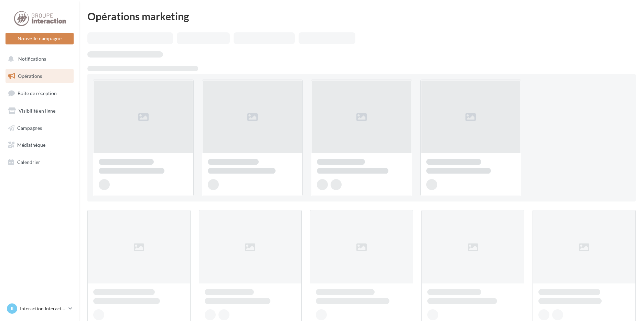  What do you see at coordinates (12, 309) in the screenshot?
I see `span: II` at bounding box center [12, 309].